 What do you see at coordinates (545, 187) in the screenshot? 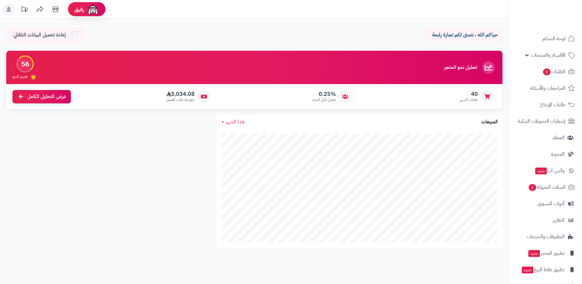
I see `a: السلات المتروكة6` at bounding box center [545, 187].